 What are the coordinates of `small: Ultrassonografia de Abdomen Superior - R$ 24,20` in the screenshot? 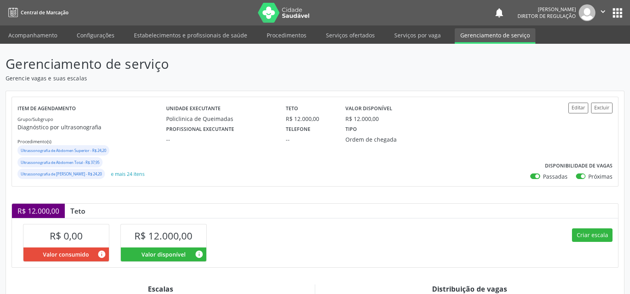 It's located at (63, 150).